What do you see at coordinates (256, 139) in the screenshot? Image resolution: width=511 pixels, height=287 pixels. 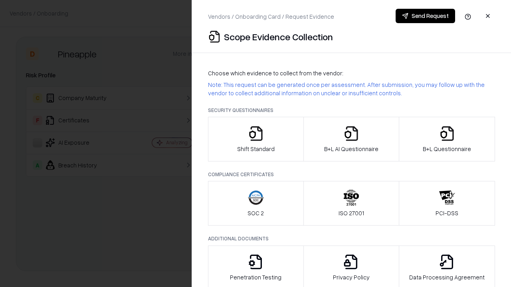 I see `button: Shift Standard` at bounding box center [256, 139].